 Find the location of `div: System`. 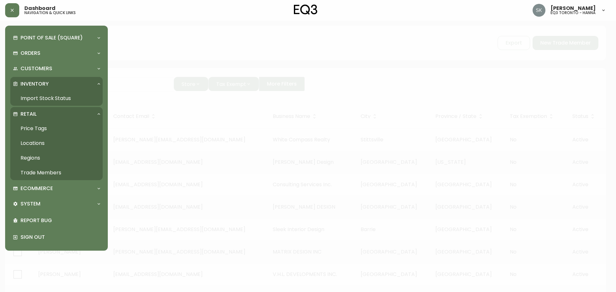

div: System is located at coordinates (56, 204).